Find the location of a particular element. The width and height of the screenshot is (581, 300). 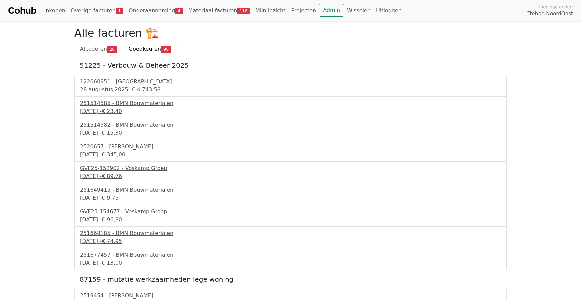

div: 251649415 - BMN Bouwmaterialen is located at coordinates (290, 190).